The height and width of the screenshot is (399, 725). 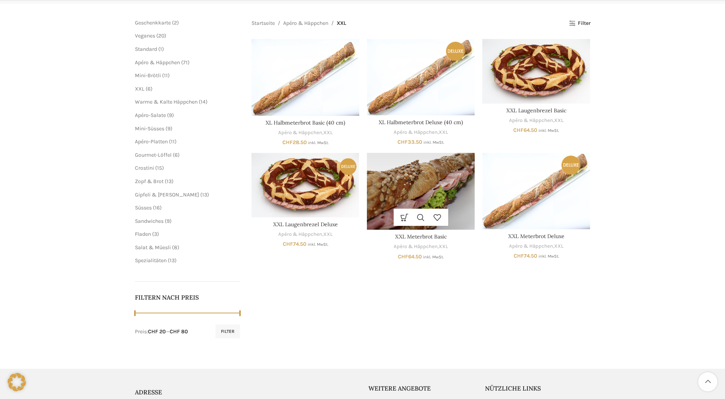 What do you see at coordinates (405, 217) in the screenshot?
I see `a: Wähle Optionen für „XXL Meterbrot Basic“` at bounding box center [405, 217].